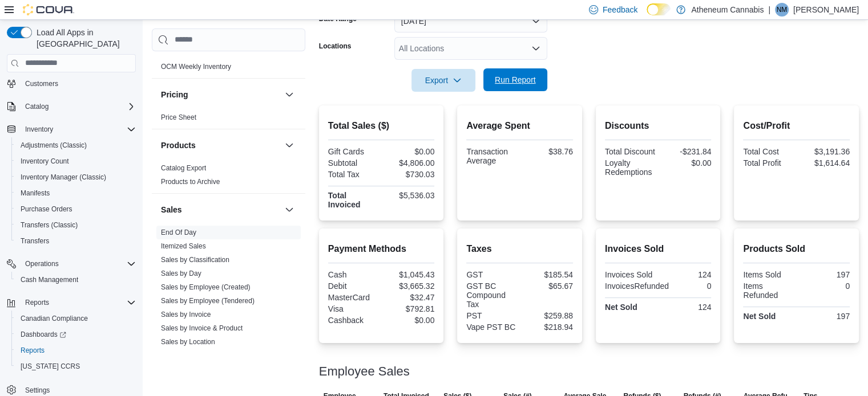  What do you see at coordinates (658, 9) in the screenshot?
I see `input: Dark Mode` at bounding box center [658, 9].